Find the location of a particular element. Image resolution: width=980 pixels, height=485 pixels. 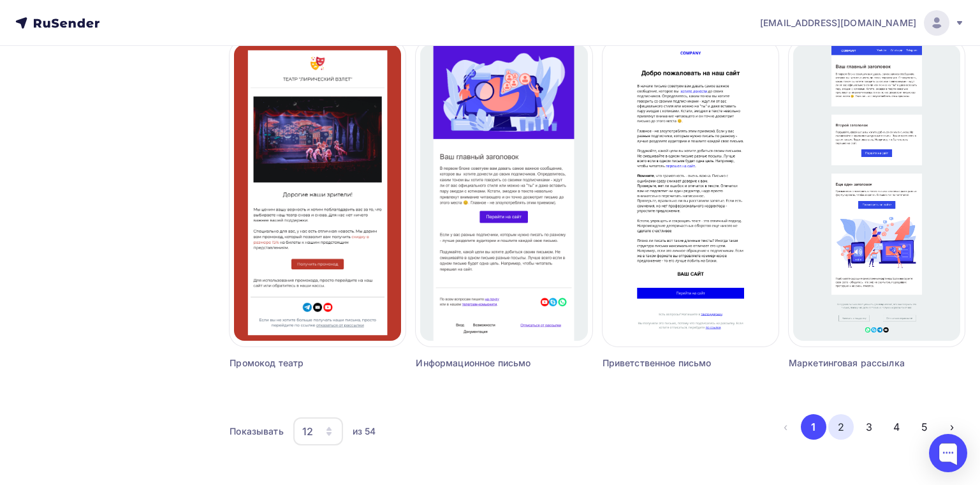

div: Приветственное письмо is located at coordinates (668, 363).